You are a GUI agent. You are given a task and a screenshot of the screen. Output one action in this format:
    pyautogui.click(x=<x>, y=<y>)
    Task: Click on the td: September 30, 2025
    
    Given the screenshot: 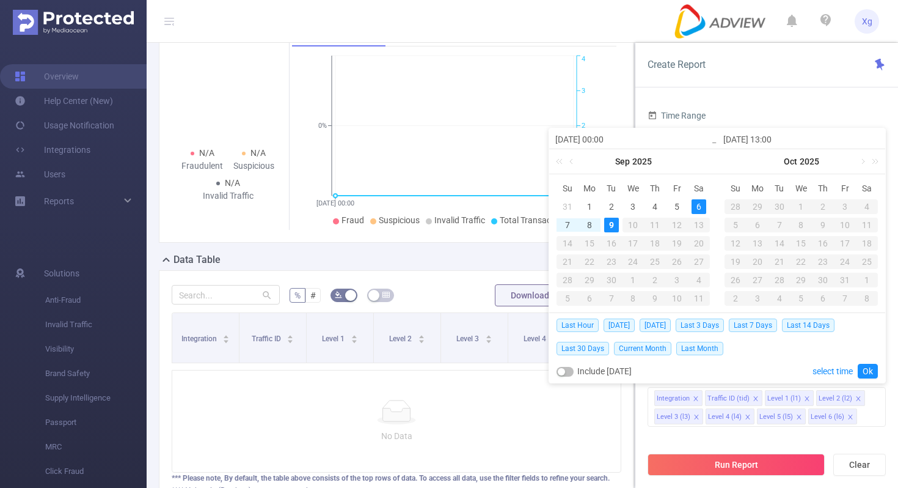 What is the action you would take?
    pyautogui.click(x=612, y=280)
    